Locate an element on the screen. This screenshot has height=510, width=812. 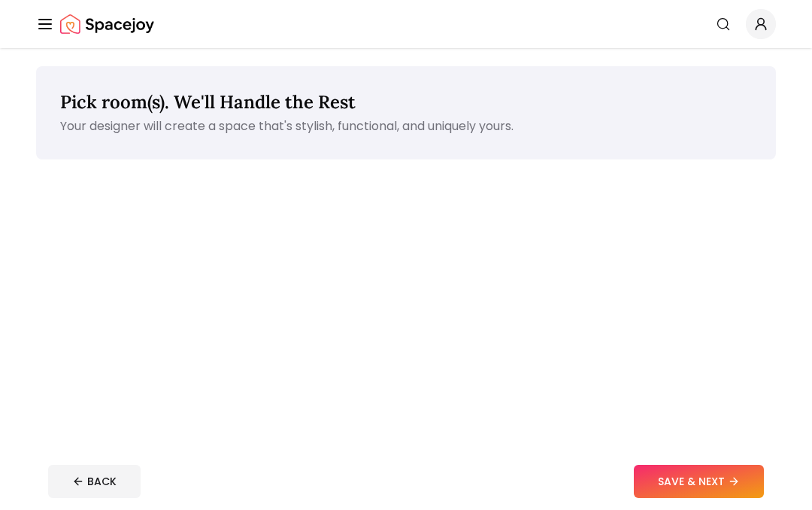
button: BACK is located at coordinates (94, 481).